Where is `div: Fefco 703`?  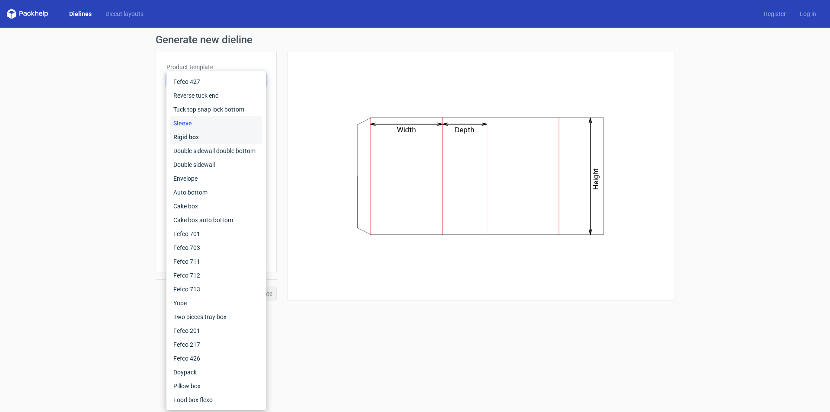 div: Fefco 703 is located at coordinates (216, 248).